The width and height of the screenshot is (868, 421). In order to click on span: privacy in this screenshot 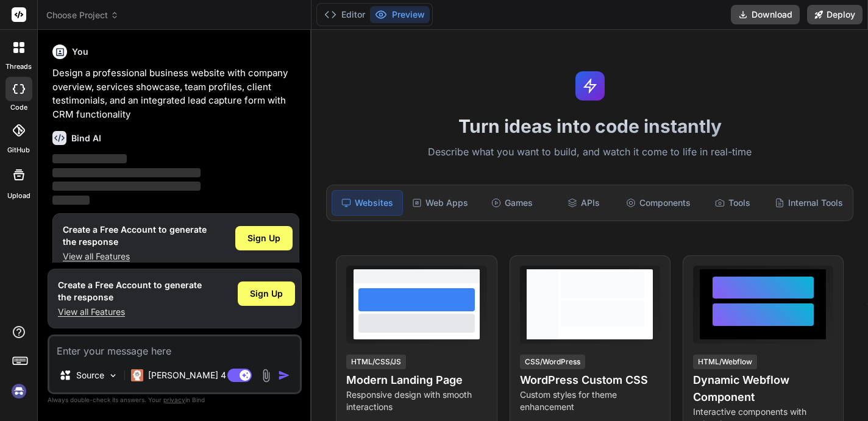, I will do `click(174, 399)`.